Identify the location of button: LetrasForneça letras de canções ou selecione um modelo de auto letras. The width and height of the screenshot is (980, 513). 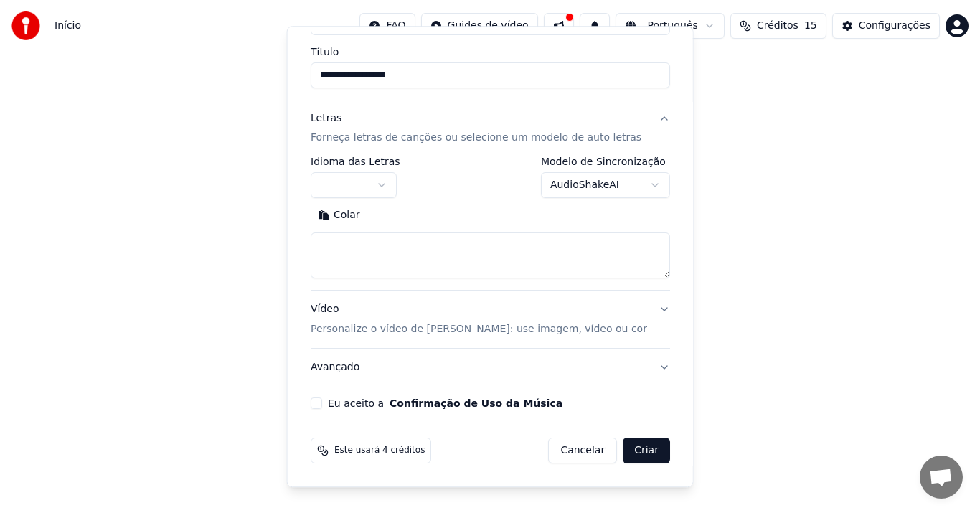
(490, 128).